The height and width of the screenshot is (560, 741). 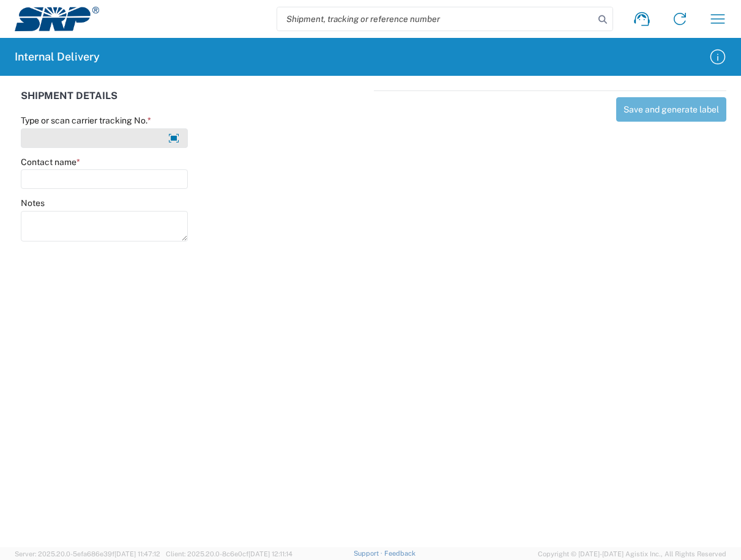 I want to click on label: Notes, so click(x=32, y=203).